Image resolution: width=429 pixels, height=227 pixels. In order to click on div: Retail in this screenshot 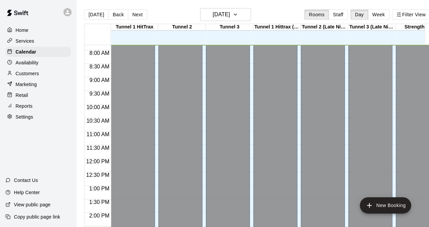, I will do `click(38, 95)`.